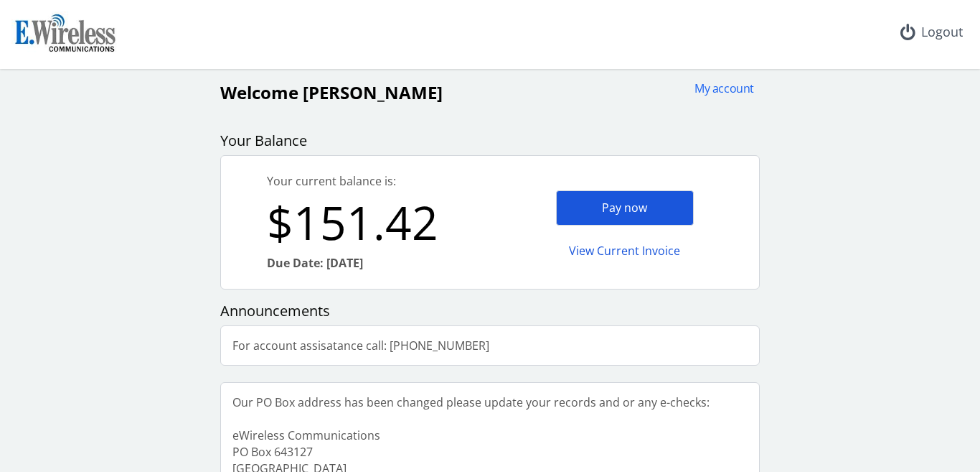 Image resolution: width=980 pixels, height=472 pixels. What do you see at coordinates (263, 140) in the screenshot?
I see `span: Your Balance` at bounding box center [263, 140].